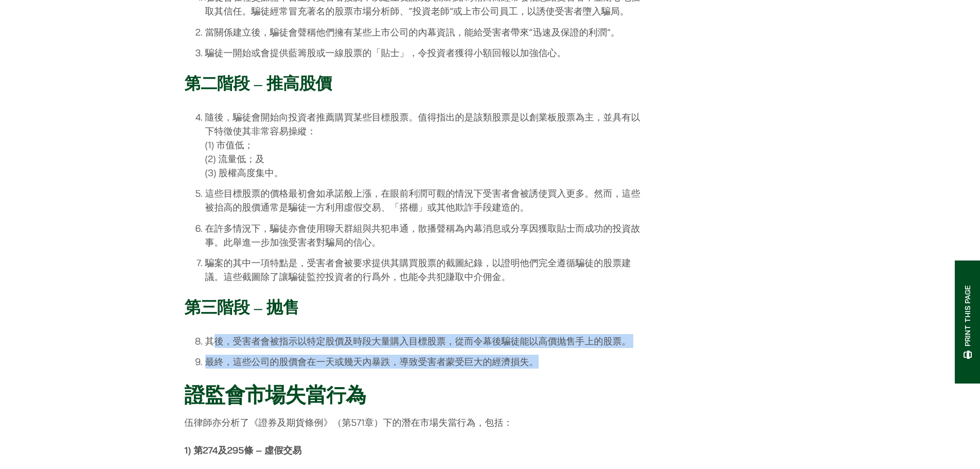 This screenshot has width=980, height=469. What do you see at coordinates (424, 53) in the screenshot?
I see `li: 騙徒一開始或會提供藍籌股或一線股票的「貼士」，令投資者獲得小額回報以加強信心。` at bounding box center [424, 53].